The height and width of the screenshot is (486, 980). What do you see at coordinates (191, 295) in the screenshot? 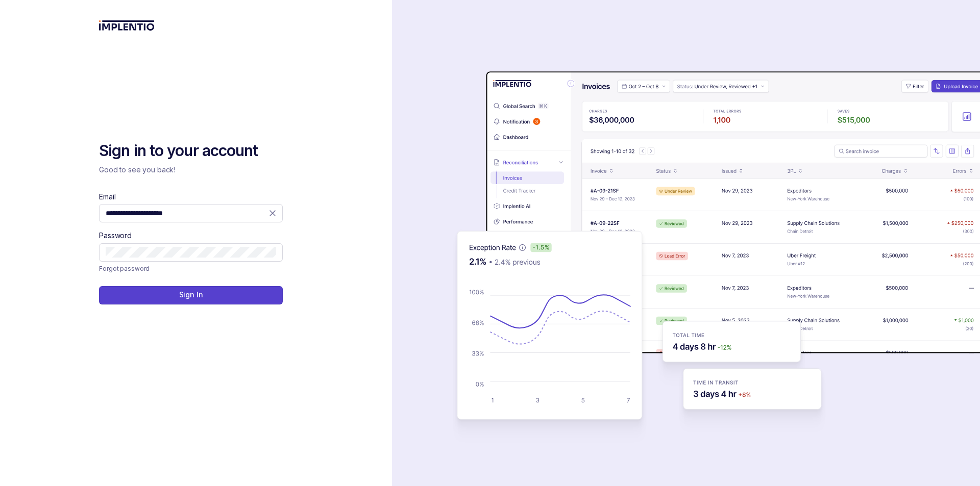
I see `p: Sign In` at bounding box center [191, 295].